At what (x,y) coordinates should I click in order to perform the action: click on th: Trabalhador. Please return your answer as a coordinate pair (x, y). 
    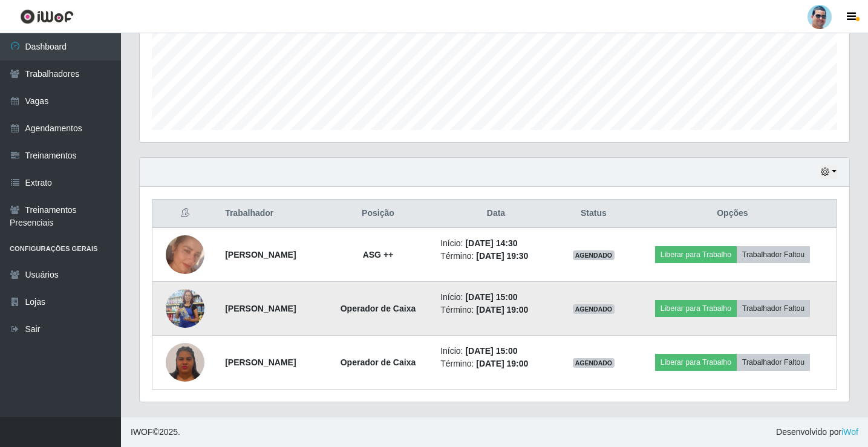
    Looking at the image, I should click on (271, 213).